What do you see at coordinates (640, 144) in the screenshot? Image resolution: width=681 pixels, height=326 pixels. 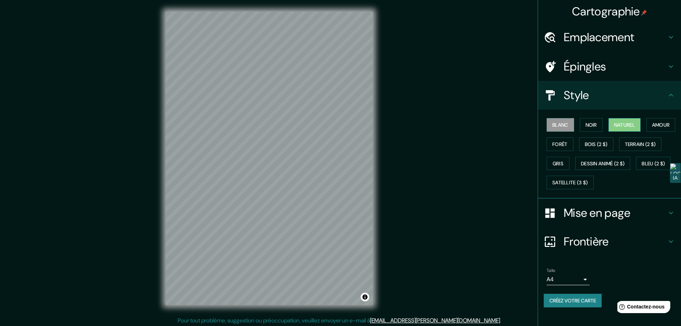 I see `font: Terrain (2 $)` at bounding box center [640, 144].